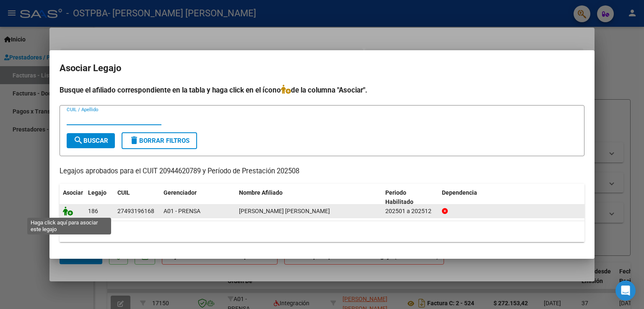  Describe the element at coordinates (73, 192) in the screenshot. I see `span: Asociar` at that location.